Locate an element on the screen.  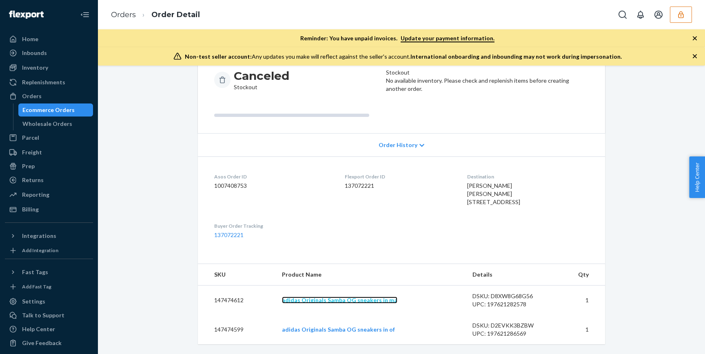
a: Wholesale Orders is located at coordinates (56, 124).